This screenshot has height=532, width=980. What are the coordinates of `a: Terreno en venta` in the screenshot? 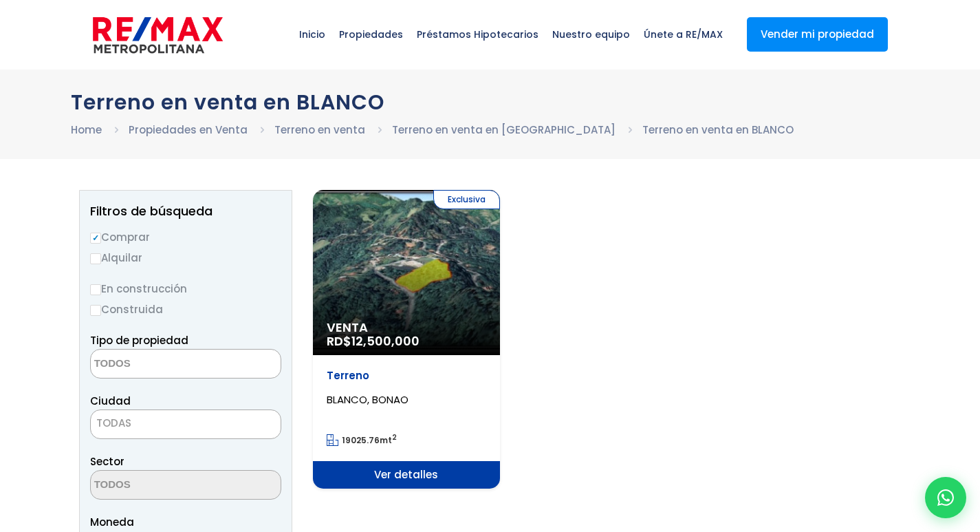 It's located at (320, 129).